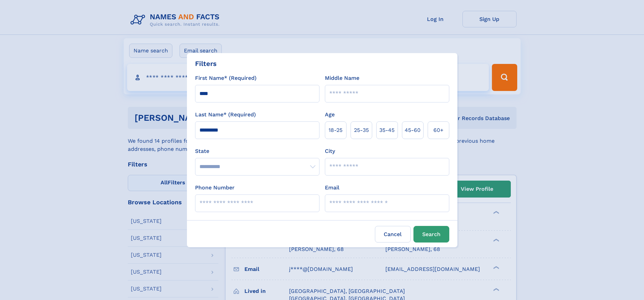  I want to click on button: Search, so click(431, 234).